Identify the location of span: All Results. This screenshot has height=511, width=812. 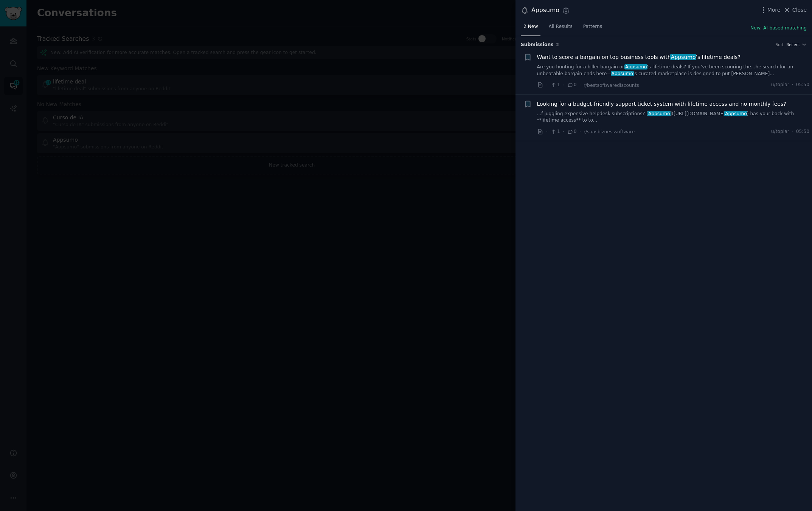
(560, 26).